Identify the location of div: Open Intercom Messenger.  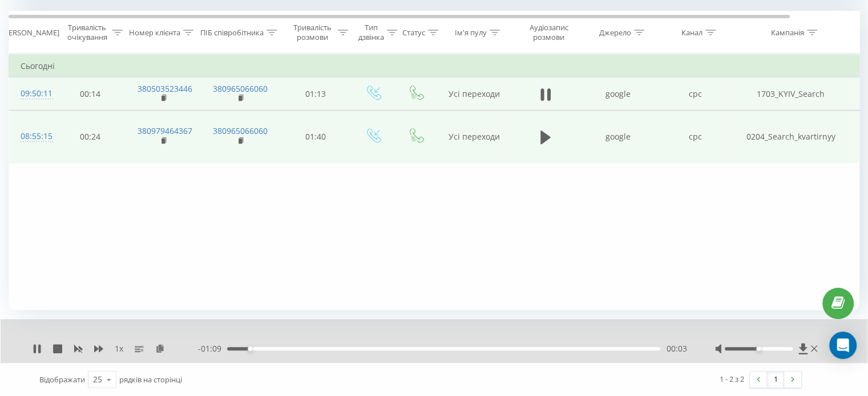
(843, 345).